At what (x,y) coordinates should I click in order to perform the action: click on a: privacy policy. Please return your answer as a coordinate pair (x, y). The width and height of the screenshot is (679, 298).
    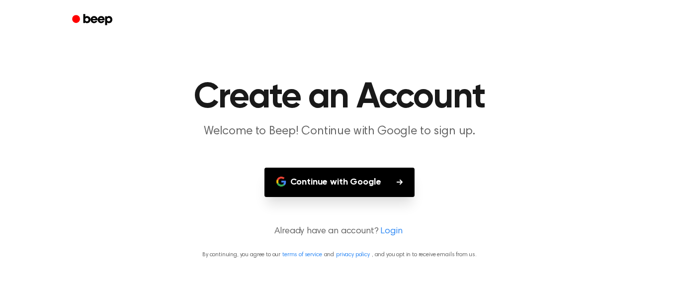
    Looking at the image, I should click on (353, 254).